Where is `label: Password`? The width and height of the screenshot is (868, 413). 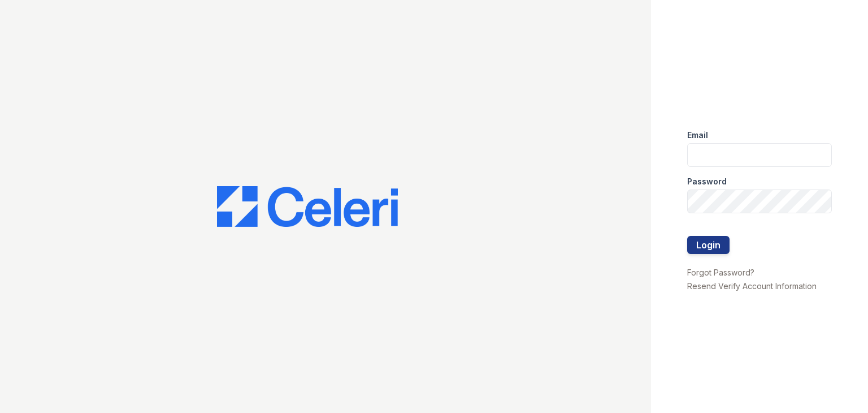 label: Password is located at coordinates (707, 181).